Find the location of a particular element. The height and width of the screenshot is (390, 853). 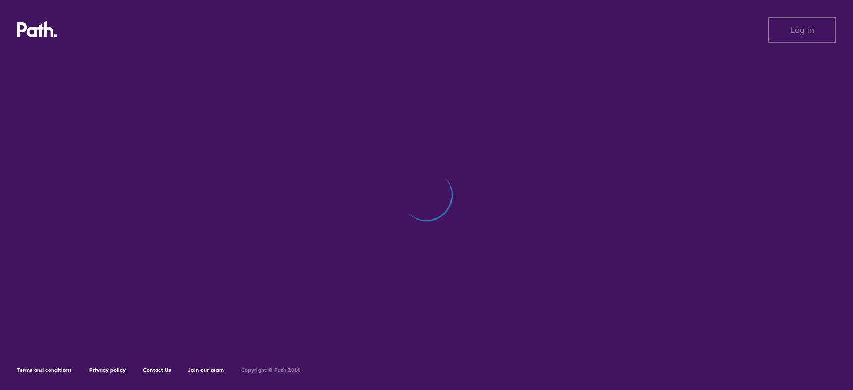

span: Log in is located at coordinates (802, 30).